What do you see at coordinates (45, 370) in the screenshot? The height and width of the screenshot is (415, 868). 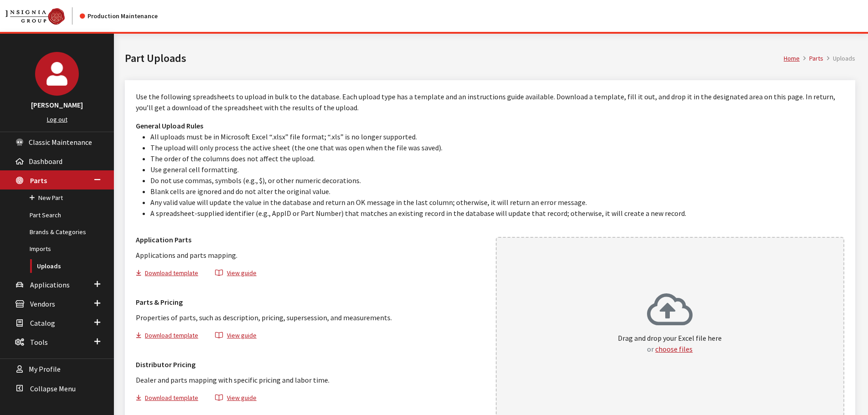 I see `span: My Profile` at bounding box center [45, 370].